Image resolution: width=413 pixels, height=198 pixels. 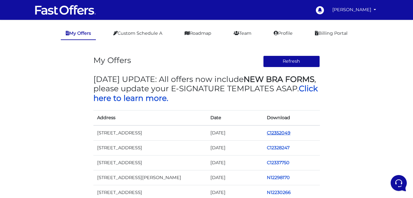 What do you see at coordinates (58, 128) in the screenshot?
I see `input: Search for an Article...` at bounding box center [58, 128].